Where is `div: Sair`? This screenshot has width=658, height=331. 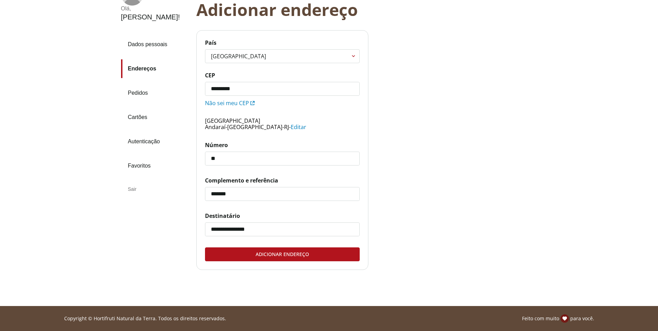 div: Sair is located at coordinates (156, 189).